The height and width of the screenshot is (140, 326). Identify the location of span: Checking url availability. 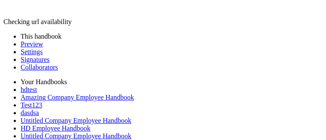
(37, 21).